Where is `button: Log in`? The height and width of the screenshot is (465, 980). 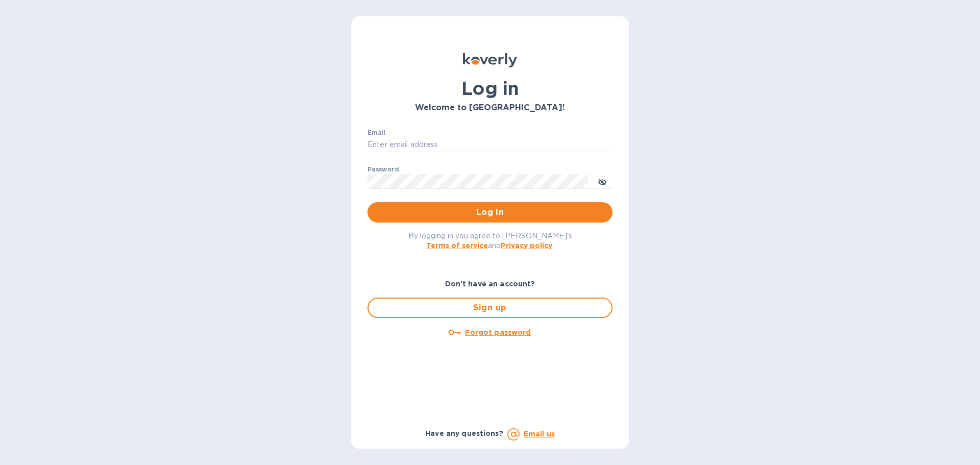 button: Log in is located at coordinates (490, 212).